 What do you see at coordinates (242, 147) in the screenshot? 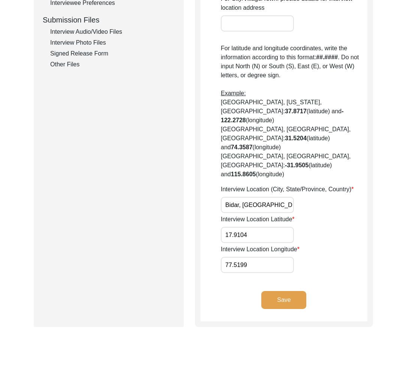
I see `b: 74.3587` at bounding box center [242, 147].